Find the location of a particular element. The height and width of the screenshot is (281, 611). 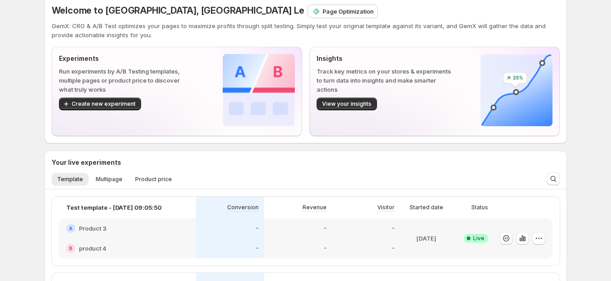

button: Create new experiment is located at coordinates (100, 104).